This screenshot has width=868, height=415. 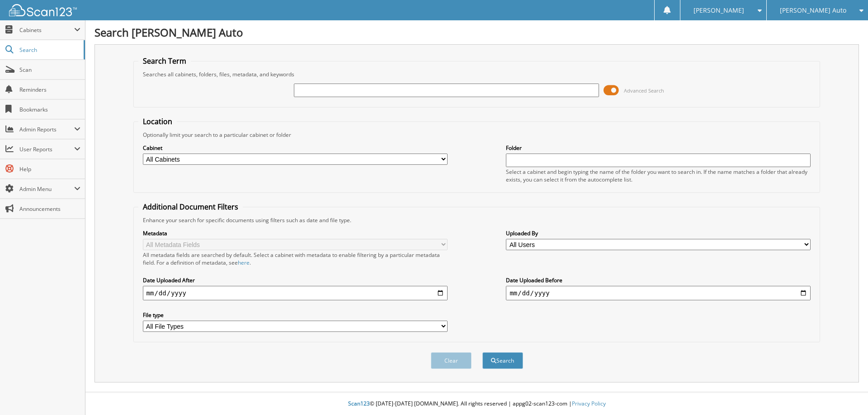 What do you see at coordinates (49, 90) in the screenshot?
I see `span: Reminders` at bounding box center [49, 90].